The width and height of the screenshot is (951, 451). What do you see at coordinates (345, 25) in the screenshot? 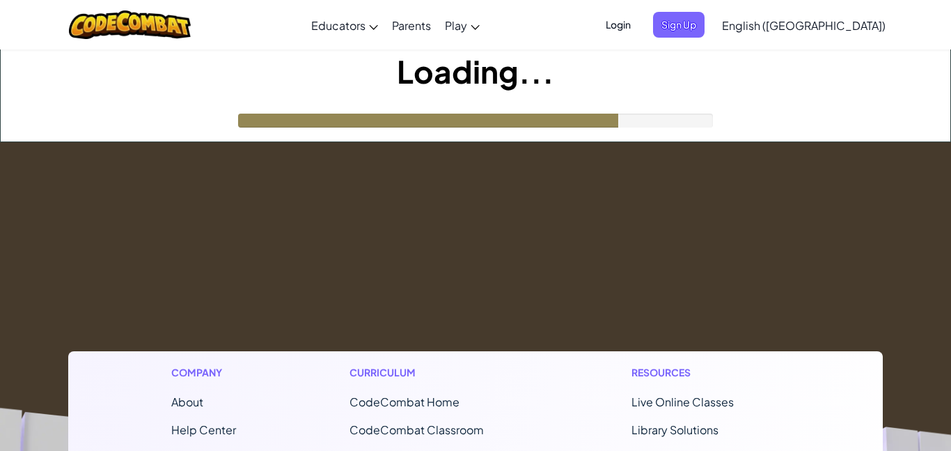
I see `a: Educators` at bounding box center [345, 25].